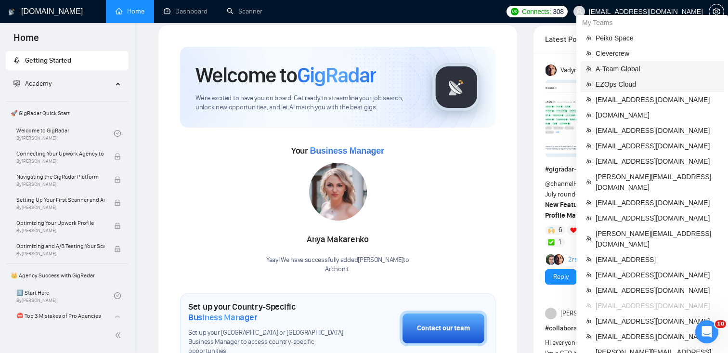  I want to click on span: Latest Posts from the GigRadar Community, so click(569, 39).